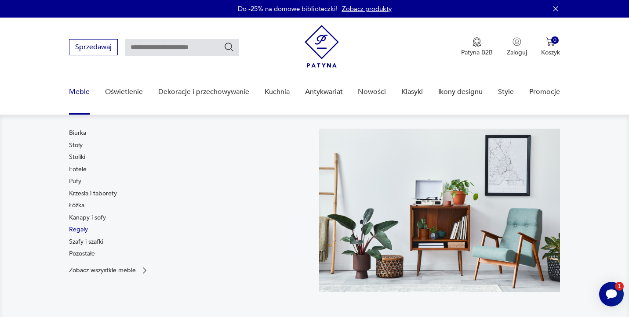 This screenshot has width=629, height=317. I want to click on button: Sprzedawaj, so click(93, 47).